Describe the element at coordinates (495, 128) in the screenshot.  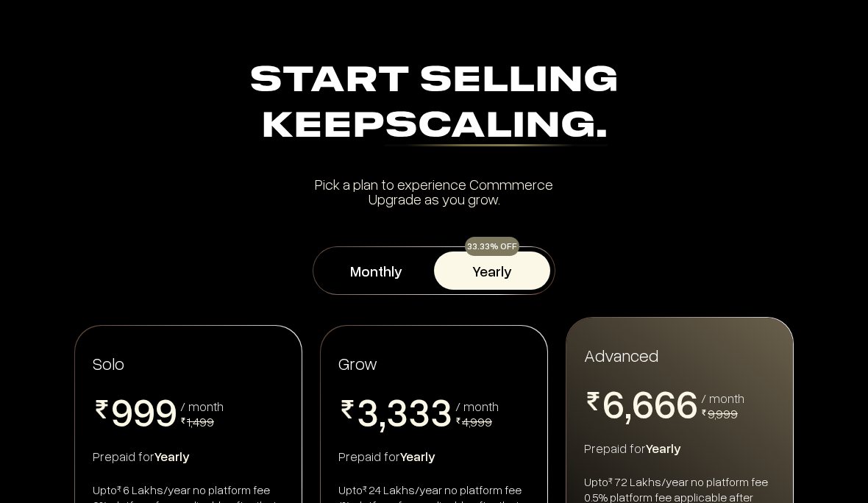
I see `div: Scaling.` at that location.